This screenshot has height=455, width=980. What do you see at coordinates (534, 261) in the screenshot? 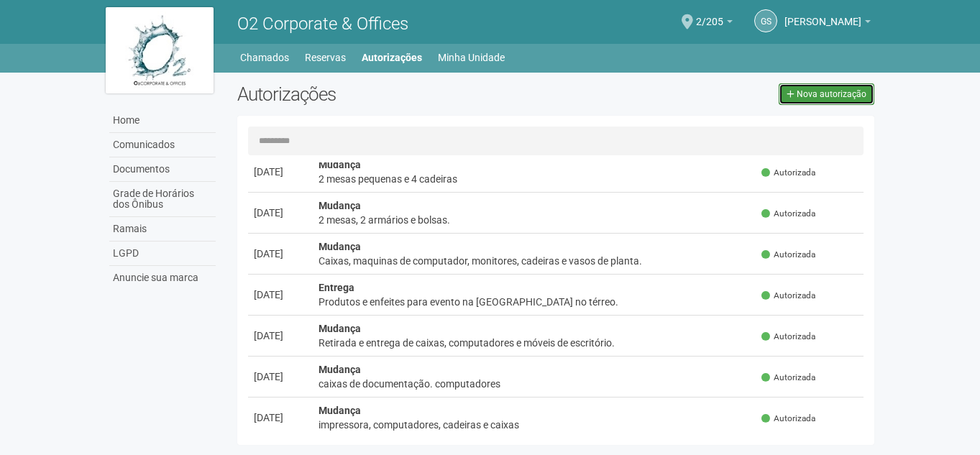
I see `div: Caixas, maquinas de computador, monitores, cadeiras e vasos de planta.` at bounding box center [534, 261].